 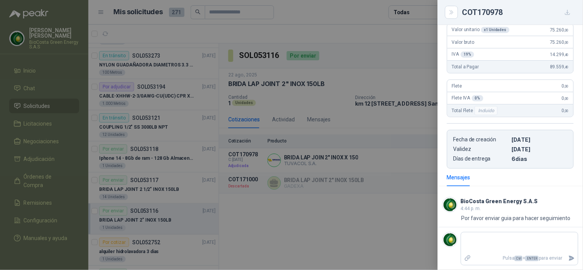 I want to click on div: Incluido, so click(x=486, y=111).